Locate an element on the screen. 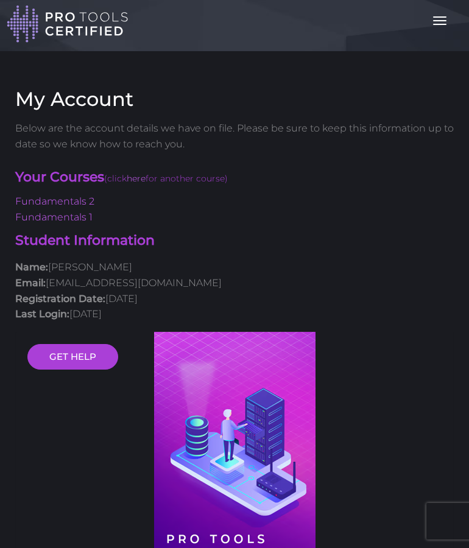 This screenshot has width=469, height=548. p: Below are the account details we have on file. Please be sure to keep this information up to date... is located at coordinates (234, 136).